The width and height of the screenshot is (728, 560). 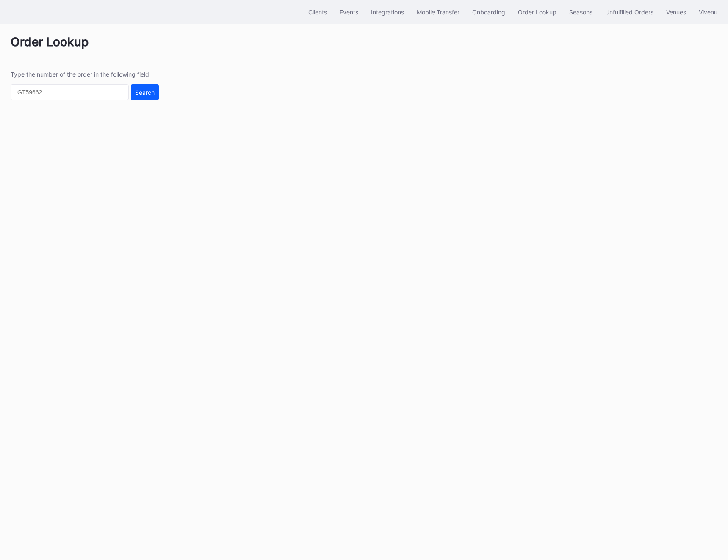 What do you see at coordinates (70, 92) in the screenshot?
I see `input: GT59662` at bounding box center [70, 92].